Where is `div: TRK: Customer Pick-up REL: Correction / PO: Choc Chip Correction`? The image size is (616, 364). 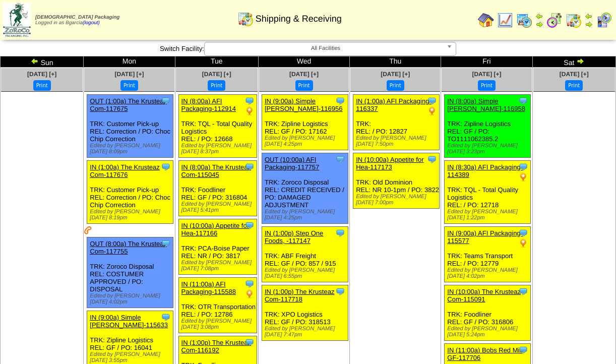
div: TRK: Customer Pick-up REL: Correction / PO: Choc Chip Correction is located at coordinates (130, 192).